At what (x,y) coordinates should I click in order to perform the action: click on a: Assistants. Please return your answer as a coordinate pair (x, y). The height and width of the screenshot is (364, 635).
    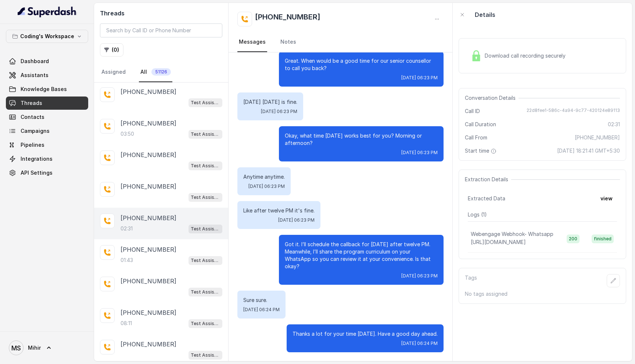
    Looking at the image, I should click on (47, 75).